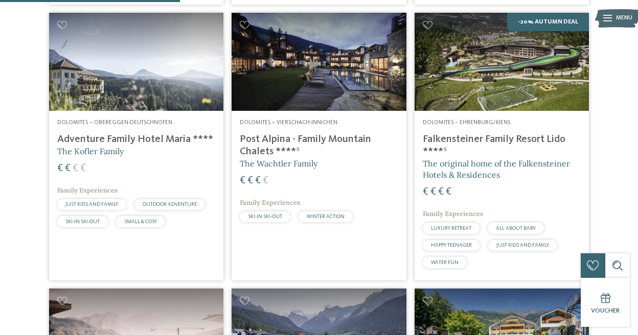  Describe the element at coordinates (466, 123) in the screenshot. I see `span: Dolomites – Ehrenburg/Kiens` at that location.